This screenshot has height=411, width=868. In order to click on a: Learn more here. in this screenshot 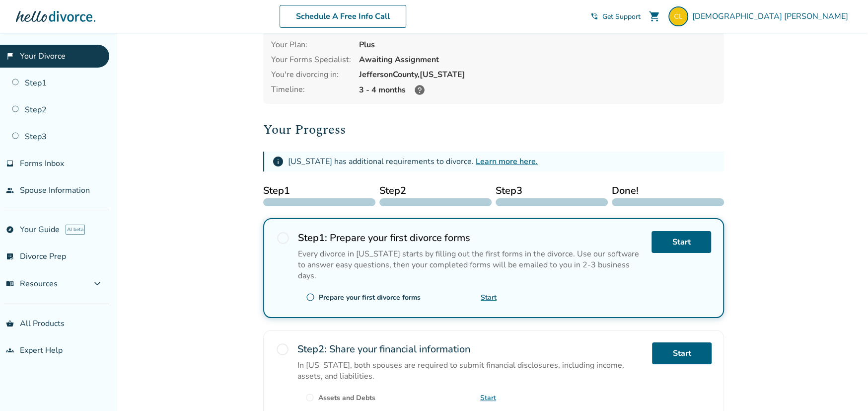, I will do `click(506, 161)`.